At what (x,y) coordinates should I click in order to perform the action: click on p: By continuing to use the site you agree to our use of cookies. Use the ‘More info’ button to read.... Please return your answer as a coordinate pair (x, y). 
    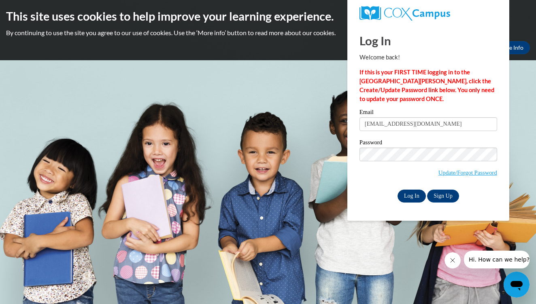
    Looking at the image, I should click on (268, 33).